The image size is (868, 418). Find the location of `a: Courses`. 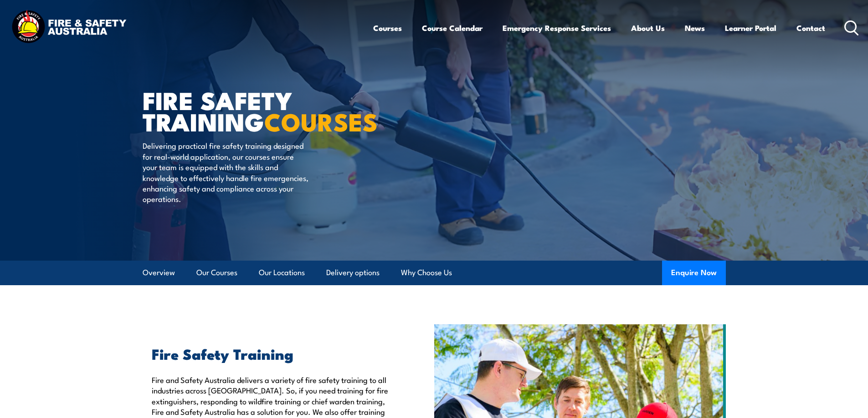

a: Courses is located at coordinates (387, 28).